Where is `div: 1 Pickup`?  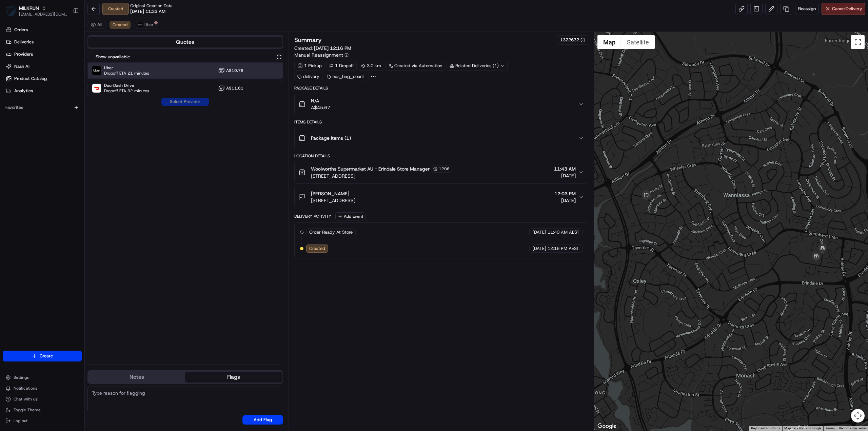 div: 1 Pickup is located at coordinates (309, 66).